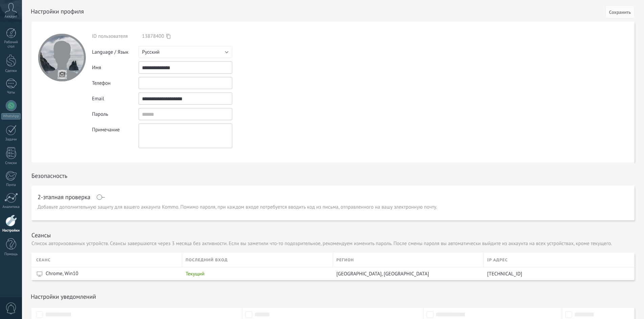 This screenshot has width=644, height=319. Describe the element at coordinates (11, 163) in the screenshot. I see `div: Списки` at that location.